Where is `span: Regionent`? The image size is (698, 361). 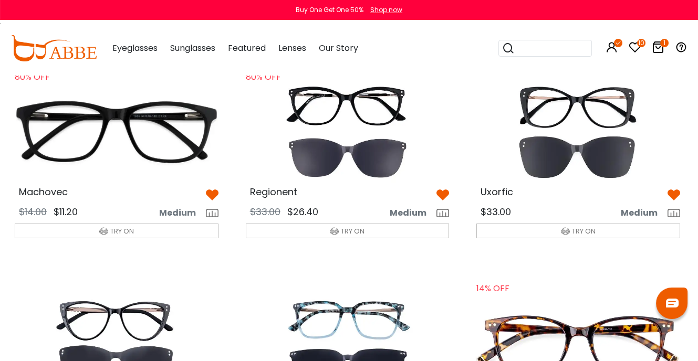
span: Regionent is located at coordinates (274, 192).